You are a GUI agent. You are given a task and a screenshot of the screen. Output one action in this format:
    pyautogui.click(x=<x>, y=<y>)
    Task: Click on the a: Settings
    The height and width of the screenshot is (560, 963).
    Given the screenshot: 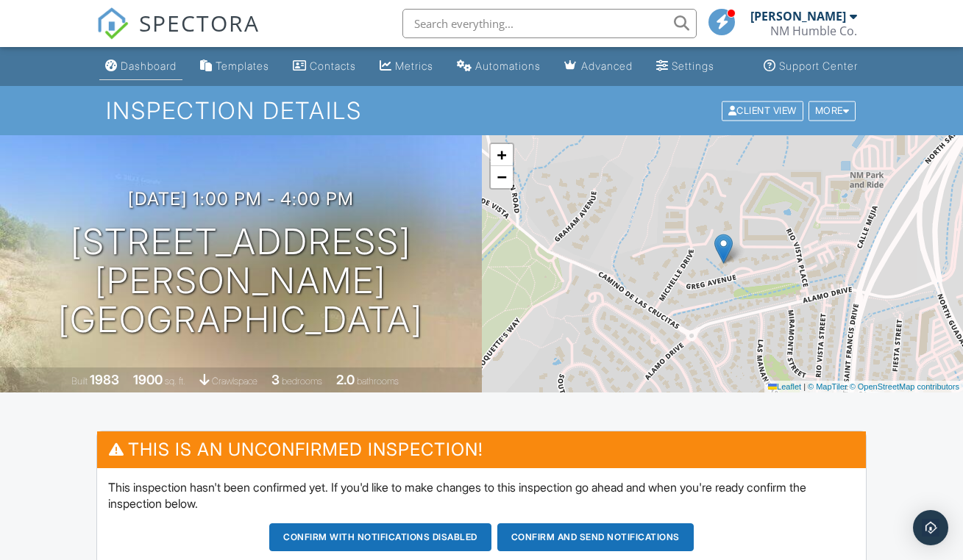 What is the action you would take?
    pyautogui.click(x=685, y=66)
    